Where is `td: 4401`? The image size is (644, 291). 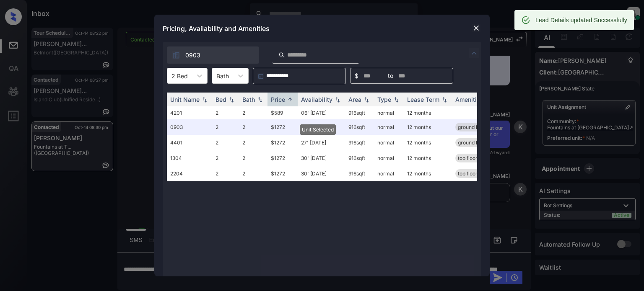
td: 4401 is located at coordinates (189, 142).